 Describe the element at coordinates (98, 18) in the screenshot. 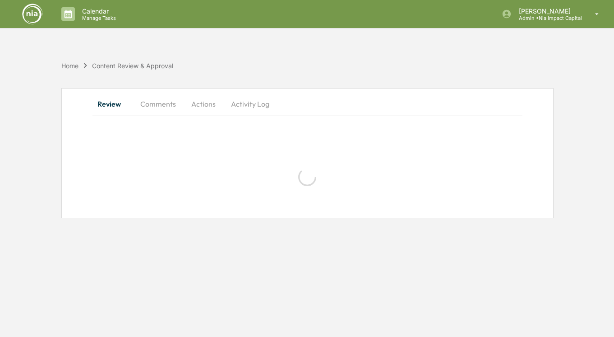

I see `p: Manage Tasks` at that location.